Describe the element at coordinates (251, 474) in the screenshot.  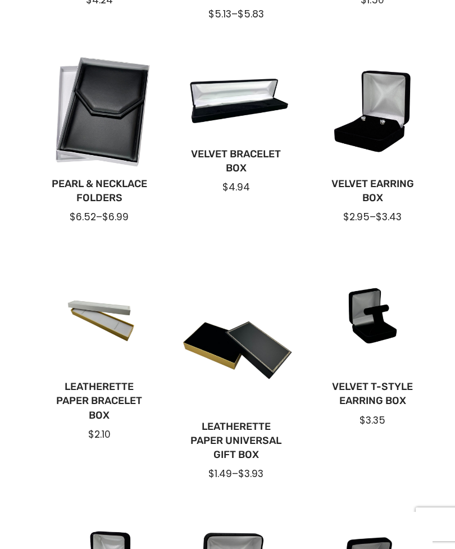
I see `span: $3.93` at that location.